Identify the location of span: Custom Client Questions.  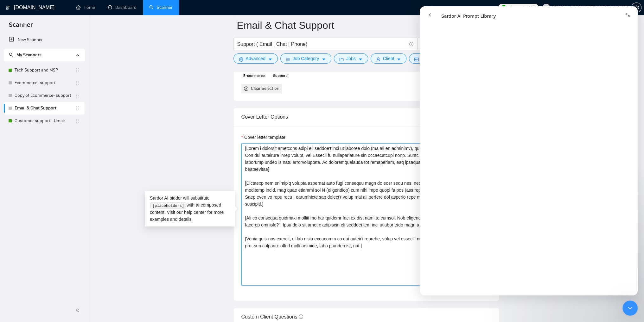
(272, 317).